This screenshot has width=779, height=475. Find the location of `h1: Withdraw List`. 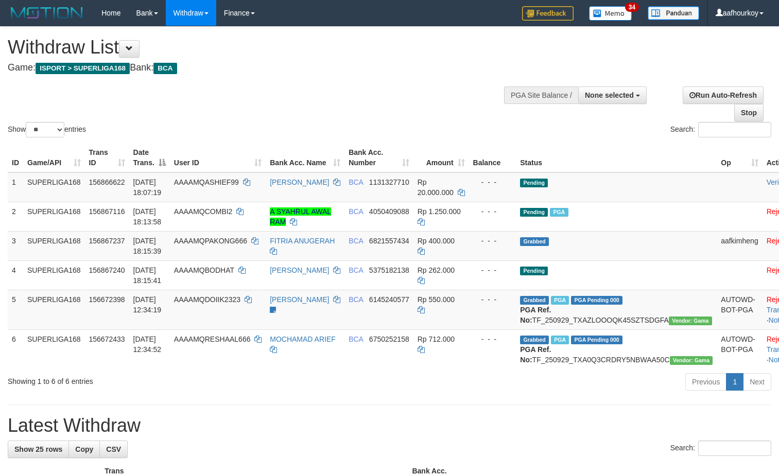

h1: Withdraw List is located at coordinates (259, 47).